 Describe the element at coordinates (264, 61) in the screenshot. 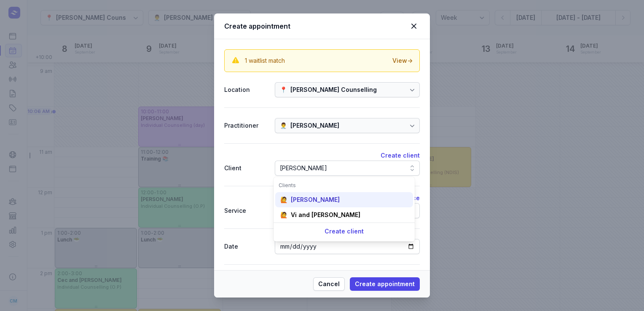

I see `div: 1 waitlist match` at that location.